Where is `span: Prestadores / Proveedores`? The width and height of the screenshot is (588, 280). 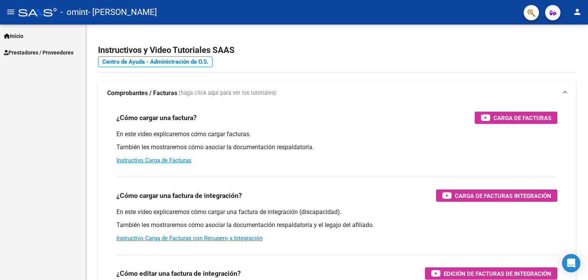 span: Prestadores / Proveedores is located at coordinates (39, 52).